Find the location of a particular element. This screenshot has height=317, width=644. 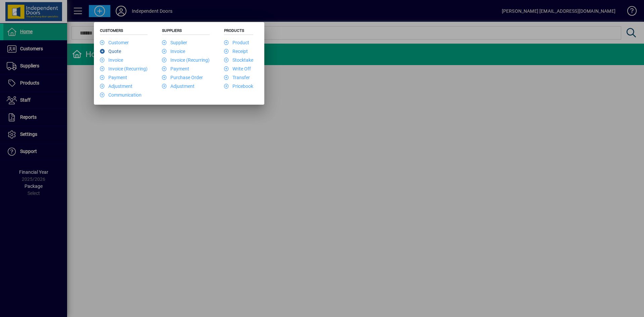

h5: Suppliers is located at coordinates (186, 32).